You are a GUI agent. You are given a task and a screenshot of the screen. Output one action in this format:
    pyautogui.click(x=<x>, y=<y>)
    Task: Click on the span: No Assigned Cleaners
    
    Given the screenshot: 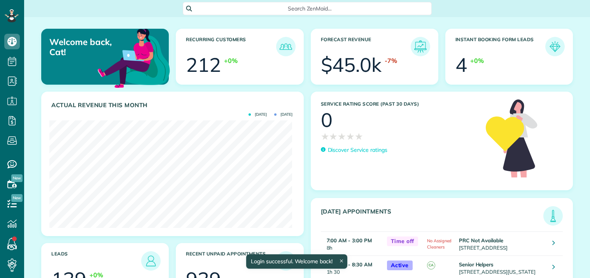 What is the action you would take?
    pyautogui.click(x=439, y=244)
    